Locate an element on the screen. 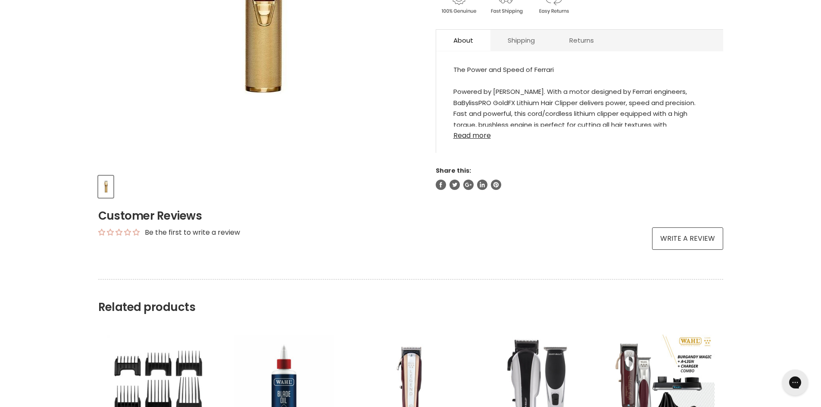  a: Read more is located at coordinates (579, 133).